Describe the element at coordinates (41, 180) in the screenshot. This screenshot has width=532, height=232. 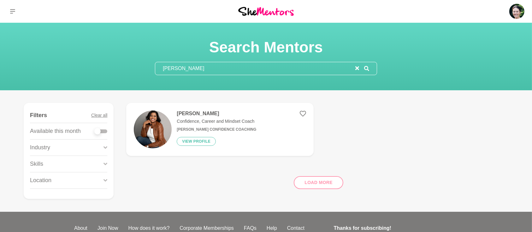
I see `p: Location` at that location.